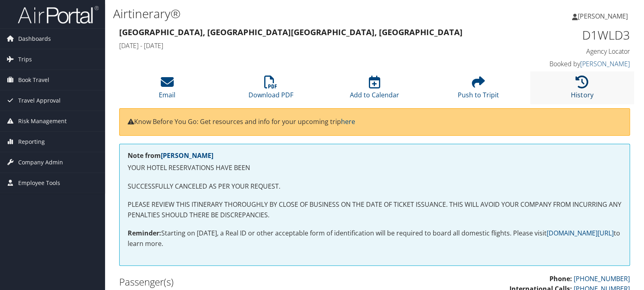  I want to click on h4: Booked by, so click(571, 64).